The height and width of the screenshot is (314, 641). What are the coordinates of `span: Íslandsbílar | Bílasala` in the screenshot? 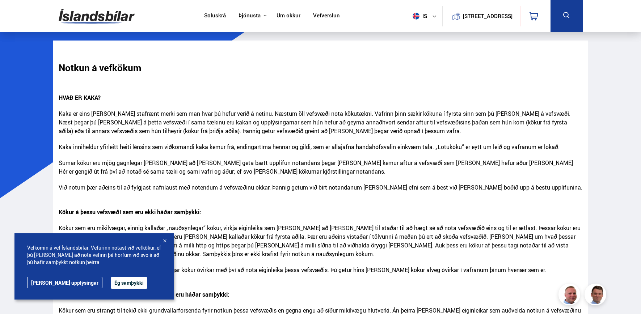 It's located at (139, 237).